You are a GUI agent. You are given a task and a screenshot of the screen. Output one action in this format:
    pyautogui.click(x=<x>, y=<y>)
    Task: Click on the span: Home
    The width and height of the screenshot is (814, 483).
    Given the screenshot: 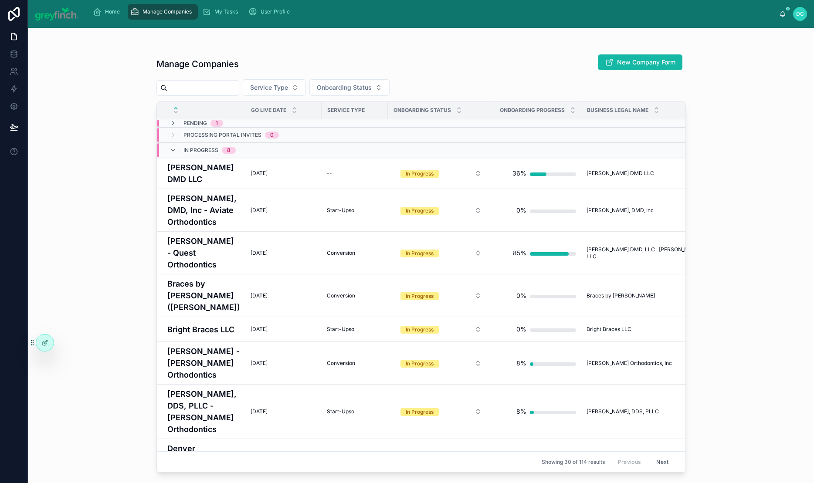 What is the action you would take?
    pyautogui.click(x=112, y=12)
    